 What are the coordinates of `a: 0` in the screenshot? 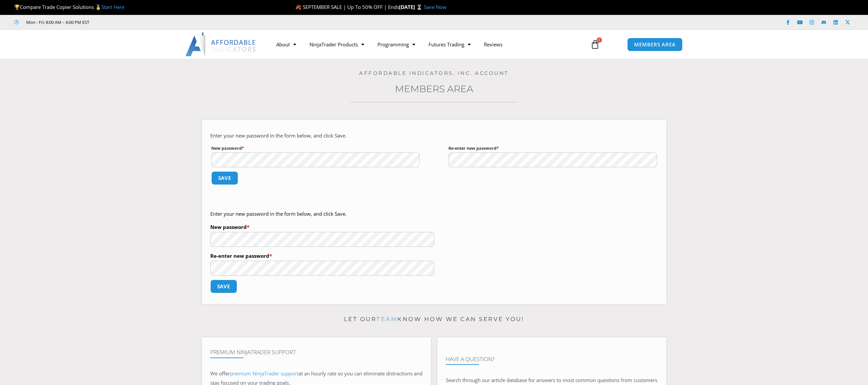 It's located at (595, 45).